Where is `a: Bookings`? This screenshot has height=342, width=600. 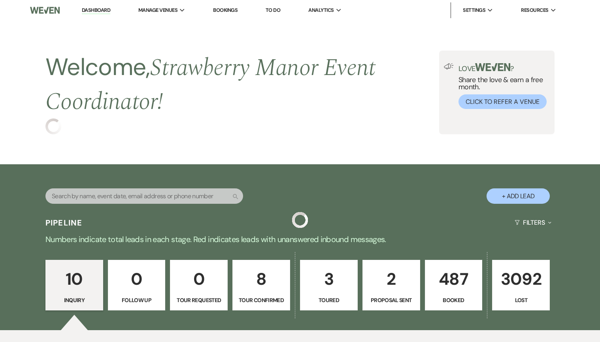
a: Bookings is located at coordinates (225, 10).